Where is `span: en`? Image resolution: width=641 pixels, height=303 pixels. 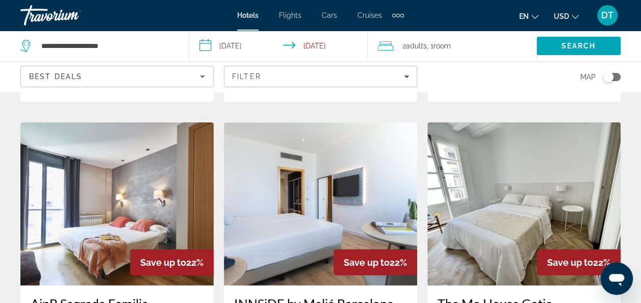
span: en is located at coordinates (523, 16).